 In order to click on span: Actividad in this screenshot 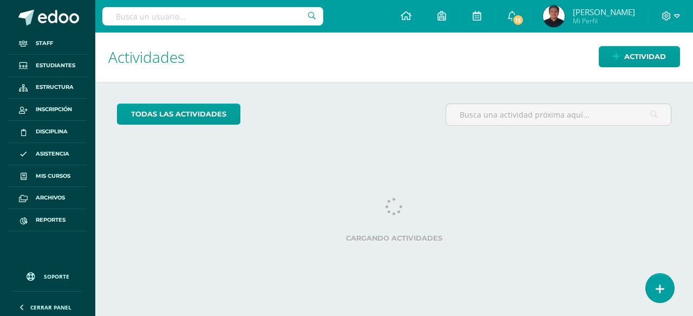, I will do `click(645, 56)`.